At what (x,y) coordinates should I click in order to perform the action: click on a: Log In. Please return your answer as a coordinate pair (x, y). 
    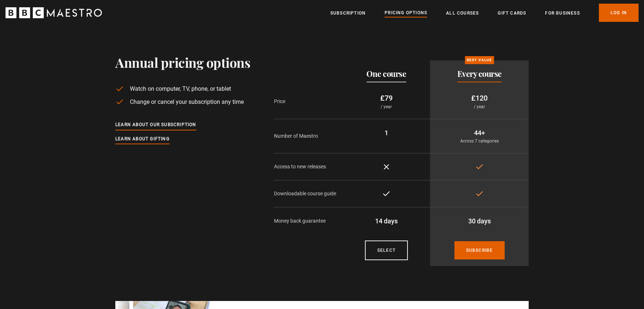
    Looking at the image, I should click on (619, 13).